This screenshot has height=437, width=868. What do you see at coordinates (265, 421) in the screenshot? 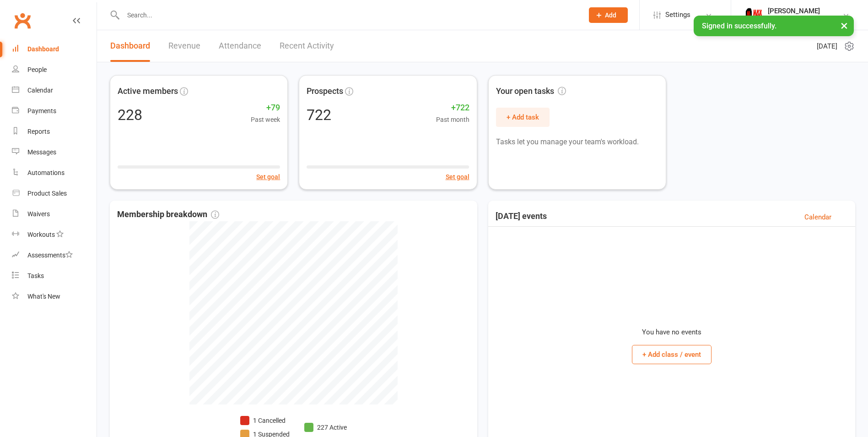
I see `li: 1 Cancelled` at bounding box center [265, 421].